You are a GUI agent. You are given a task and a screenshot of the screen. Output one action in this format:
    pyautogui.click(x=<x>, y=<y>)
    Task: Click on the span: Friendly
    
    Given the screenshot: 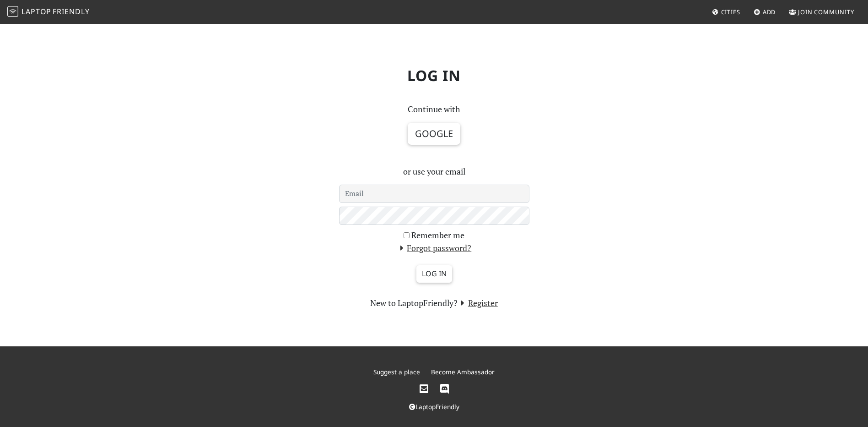 What is the action you would take?
    pyautogui.click(x=71, y=11)
    